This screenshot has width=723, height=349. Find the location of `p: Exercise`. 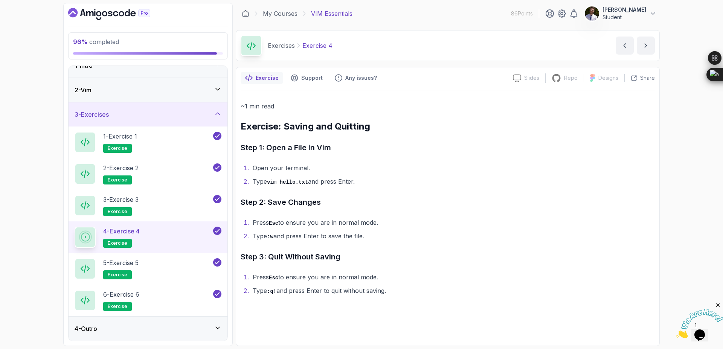

p: Exercise is located at coordinates (267, 78).